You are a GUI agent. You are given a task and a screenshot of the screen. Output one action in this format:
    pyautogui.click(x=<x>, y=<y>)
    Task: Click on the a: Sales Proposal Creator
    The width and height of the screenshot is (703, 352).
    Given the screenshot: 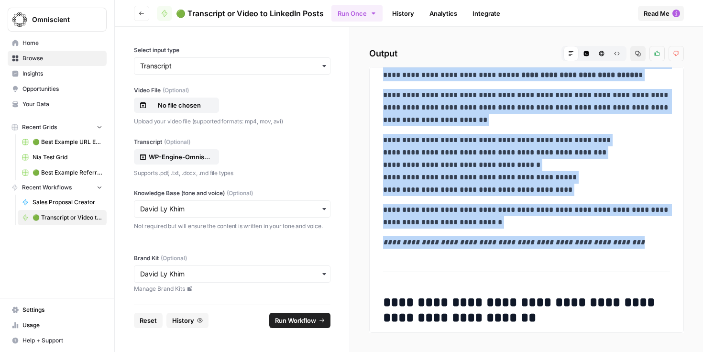 What is the action you would take?
    pyautogui.click(x=62, y=202)
    